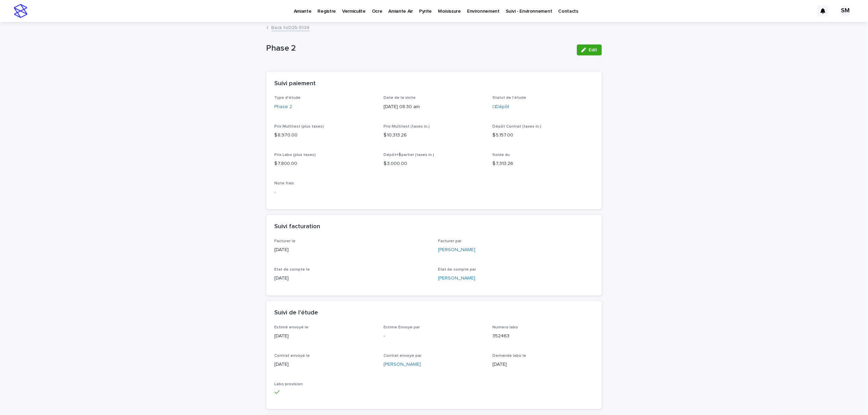  I want to click on span: Demande labo le, so click(509, 356).